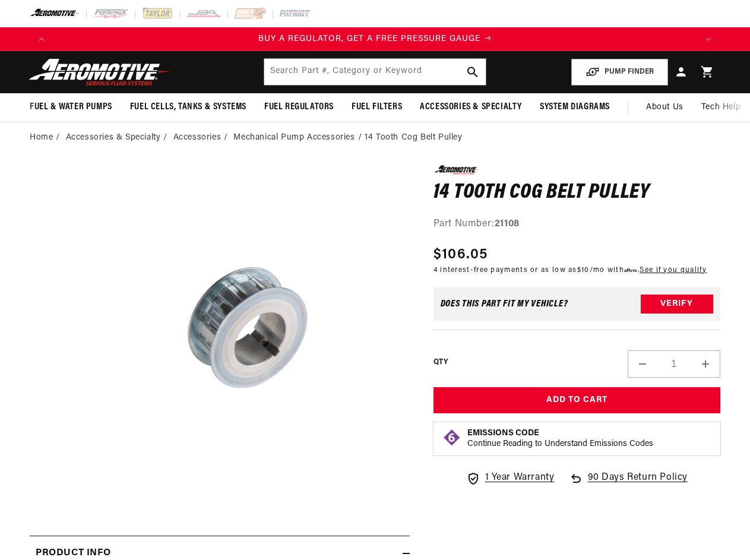  Describe the element at coordinates (504, 304) in the screenshot. I see `div: Does This part fit My vehicle?` at that location.